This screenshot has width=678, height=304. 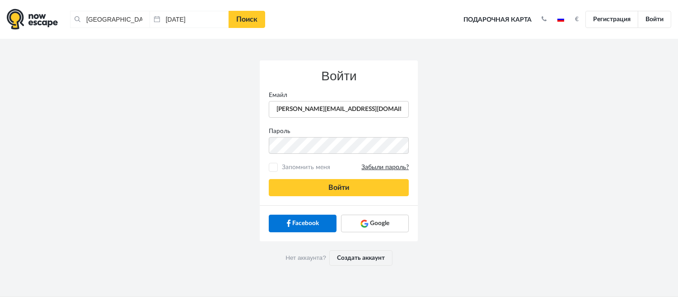 I want to click on a: Регистрация, so click(x=612, y=19).